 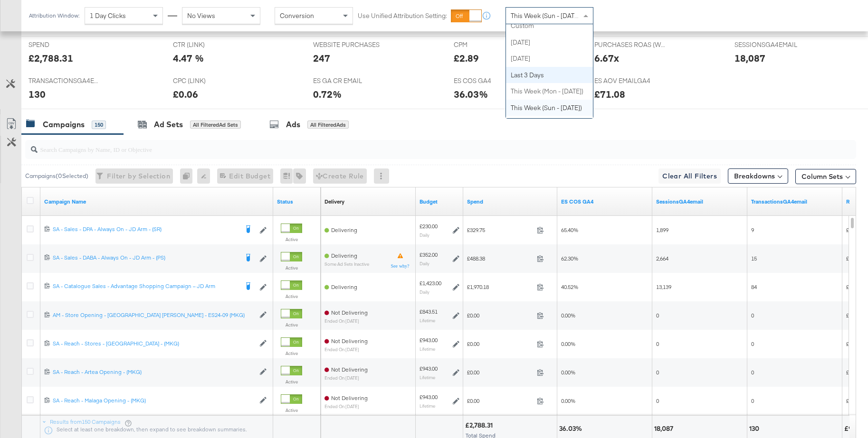 I want to click on div: Ads, so click(x=293, y=125).